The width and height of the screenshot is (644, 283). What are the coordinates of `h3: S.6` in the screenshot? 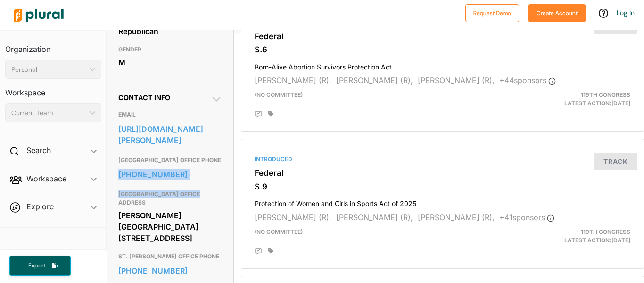 It's located at (442, 50).